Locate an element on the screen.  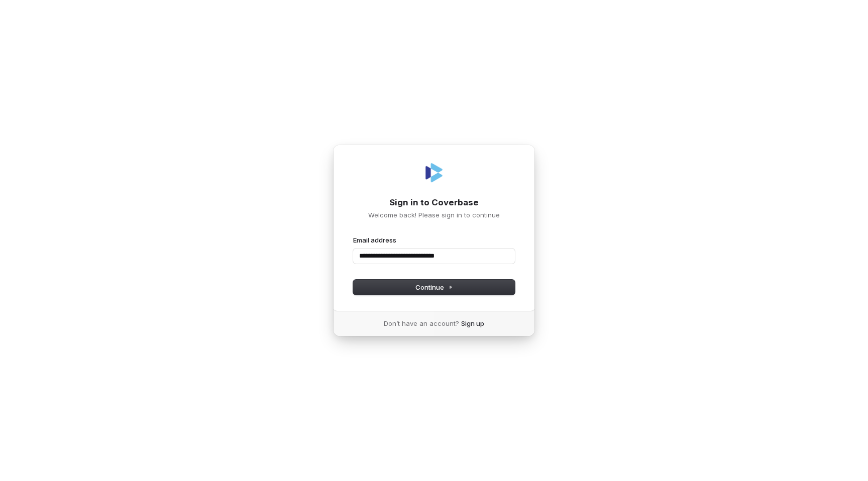
span: Don’t have an account? is located at coordinates (422, 324).